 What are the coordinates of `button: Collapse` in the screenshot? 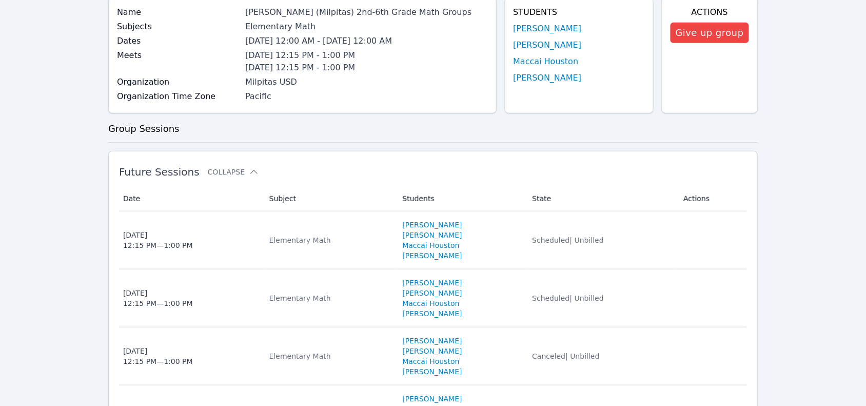 It's located at (233, 172).